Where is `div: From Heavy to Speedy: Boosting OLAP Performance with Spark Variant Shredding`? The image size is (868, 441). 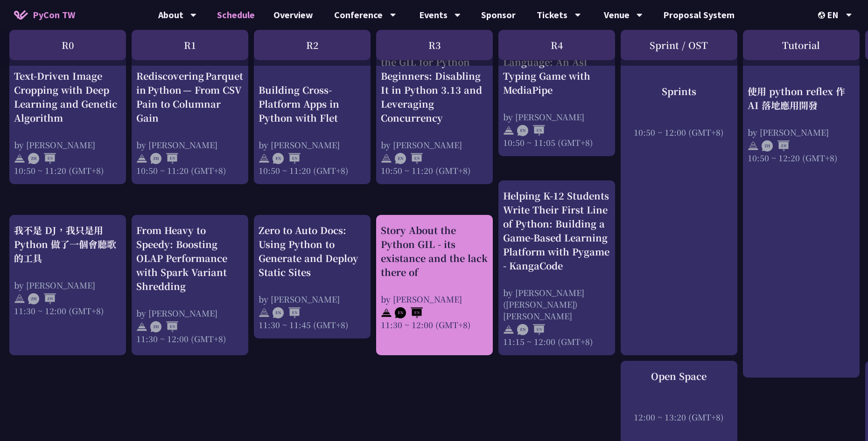
div: From Heavy to Speedy: Boosting OLAP Performance with Spark Variant Shredding is located at coordinates (190, 258).